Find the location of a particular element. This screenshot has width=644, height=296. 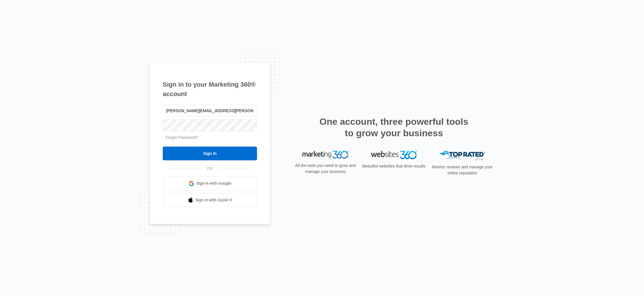

img: logo_orange.svg is located at coordinates (12, 12).